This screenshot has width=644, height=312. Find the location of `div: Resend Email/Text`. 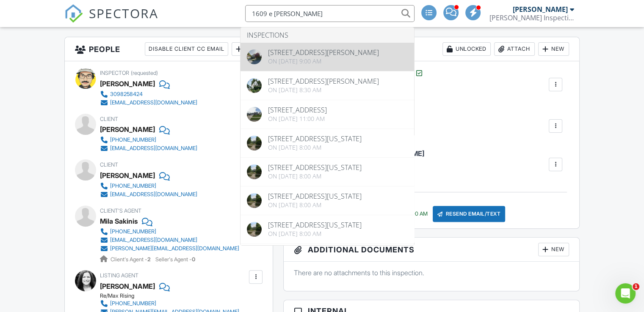

div: Resend Email/Text is located at coordinates (470, 214).